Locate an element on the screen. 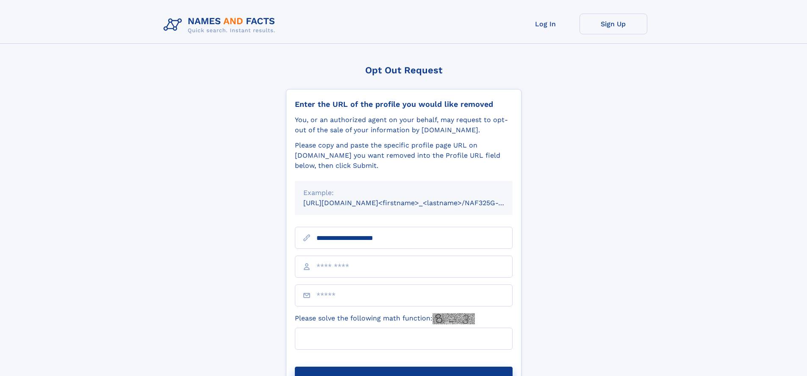  div: You, or an authorized agent on your behalf, may request to opt-out of the sale of your informatio... is located at coordinates (404, 125).